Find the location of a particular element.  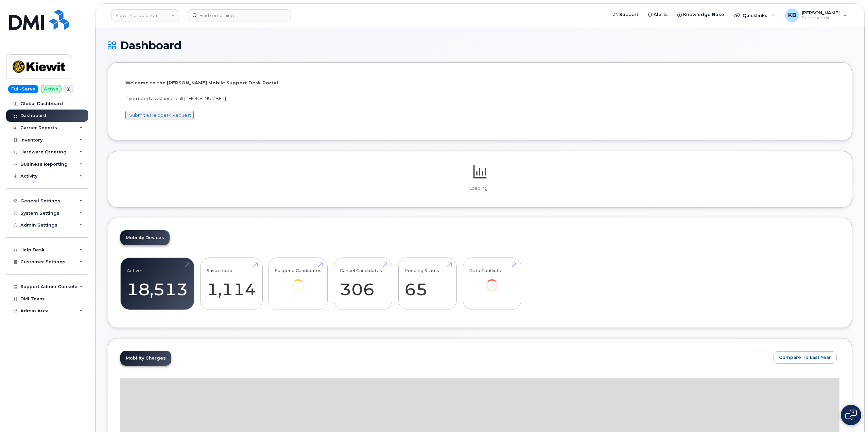

a: Suspended 1,114 is located at coordinates (231, 283).